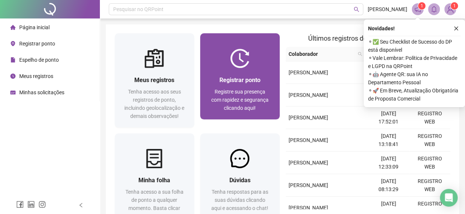 This screenshot has width=465, height=214. Describe the element at coordinates (154, 104) in the screenshot. I see `span: Tenha acesso aos seus registros de ponto, incluindo geolocalização e demais observações!` at that location.